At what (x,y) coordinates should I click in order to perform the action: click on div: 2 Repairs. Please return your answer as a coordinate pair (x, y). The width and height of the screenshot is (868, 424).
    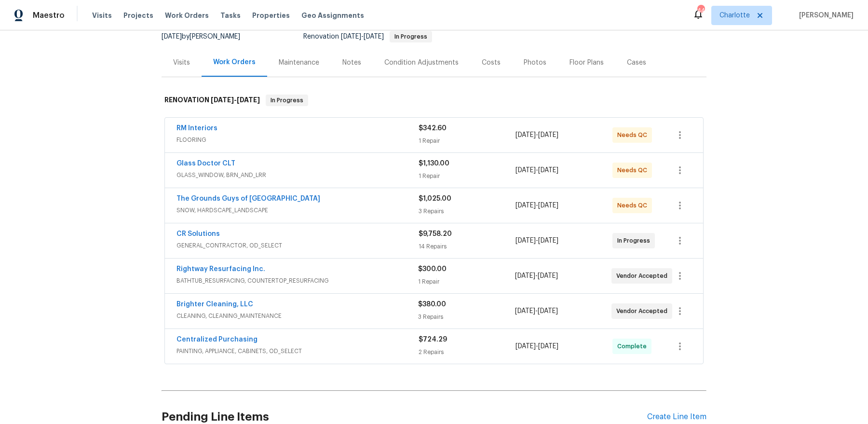
    Looking at the image, I should click on (467, 352).